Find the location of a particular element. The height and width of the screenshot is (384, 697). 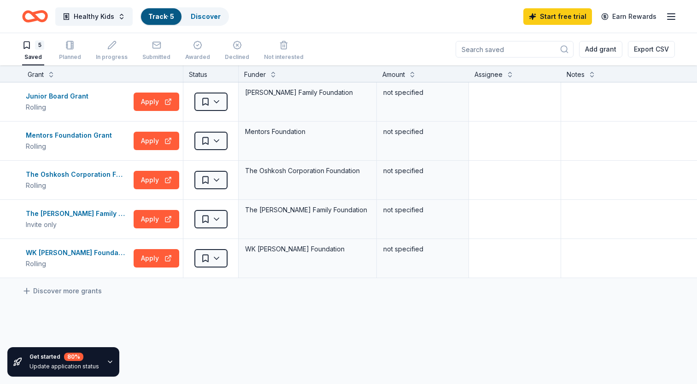

div: Mentors Foundation Grant is located at coordinates (71, 135).